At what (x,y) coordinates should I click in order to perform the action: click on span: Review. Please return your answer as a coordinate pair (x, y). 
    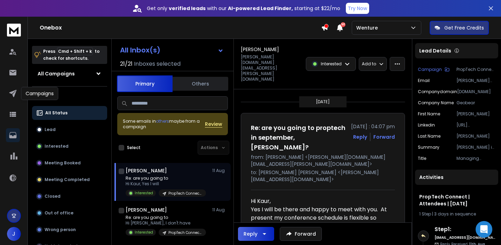
    Looking at the image, I should click on (213, 124).